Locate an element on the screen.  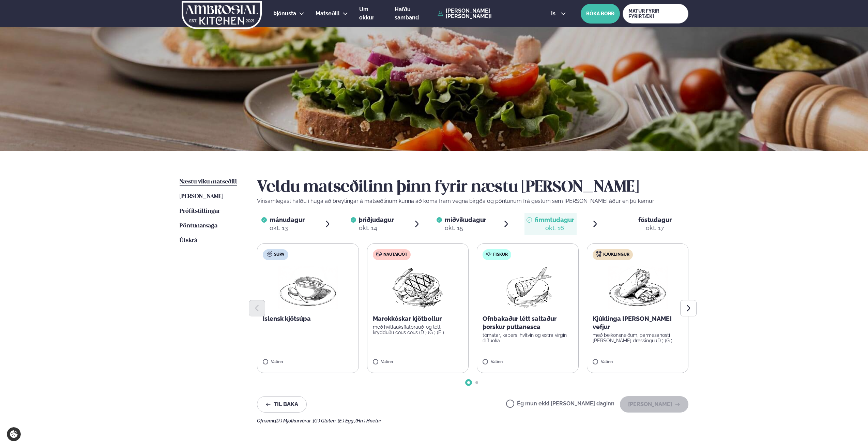
button: BÓKA BORÐ is located at coordinates (600, 14).